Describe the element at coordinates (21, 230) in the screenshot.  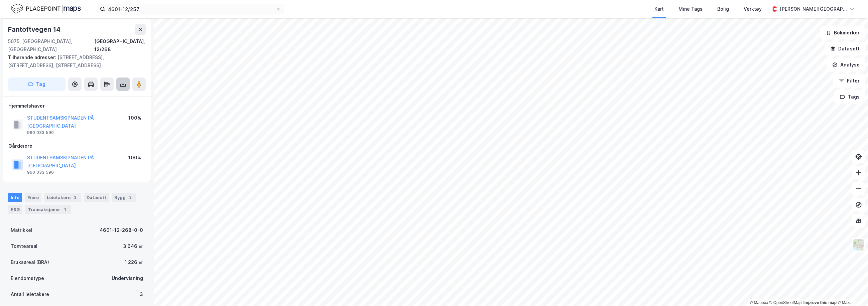
I see `div: Matrikkel` at that location.